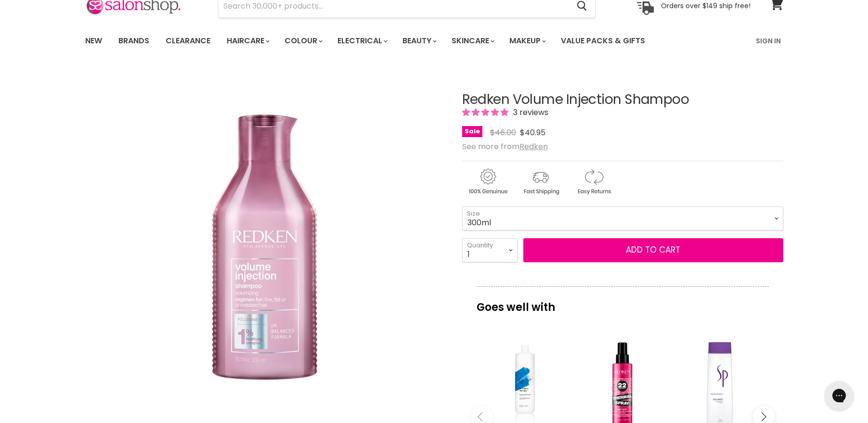 This screenshot has width=868, height=423. I want to click on a: Redken, so click(533, 147).